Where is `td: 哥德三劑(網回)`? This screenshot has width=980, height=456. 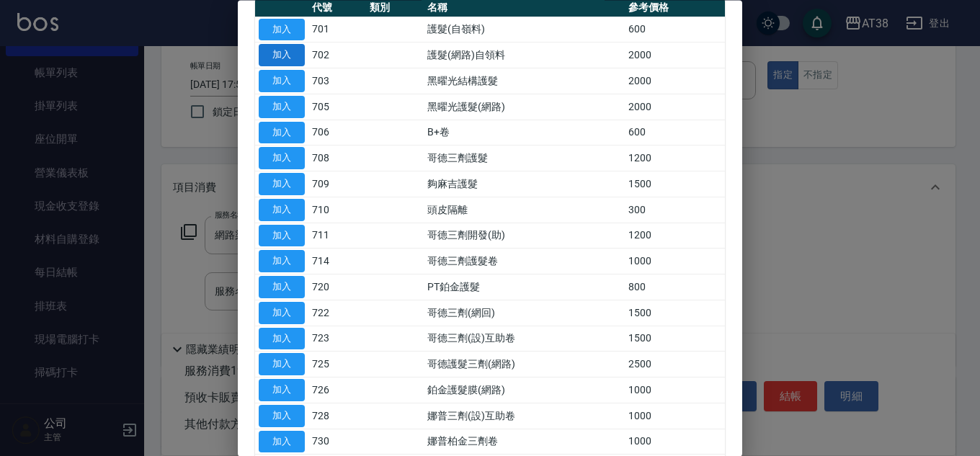 td: 哥德三劑(網回) is located at coordinates (524, 313).